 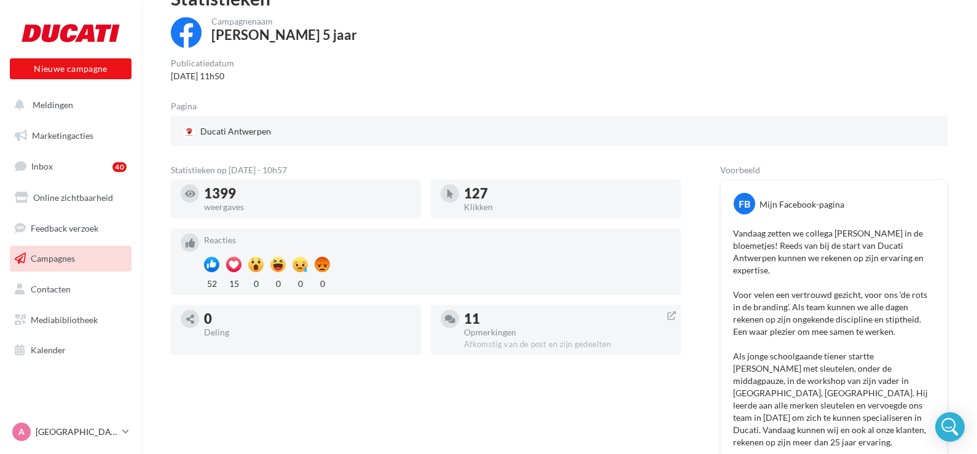 I want to click on a: Campagnes, so click(x=71, y=259).